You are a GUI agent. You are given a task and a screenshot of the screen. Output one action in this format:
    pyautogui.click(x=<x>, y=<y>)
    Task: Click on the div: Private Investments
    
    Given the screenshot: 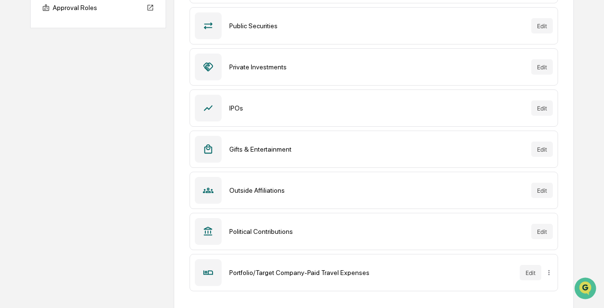 What is the action you would take?
    pyautogui.click(x=376, y=67)
    